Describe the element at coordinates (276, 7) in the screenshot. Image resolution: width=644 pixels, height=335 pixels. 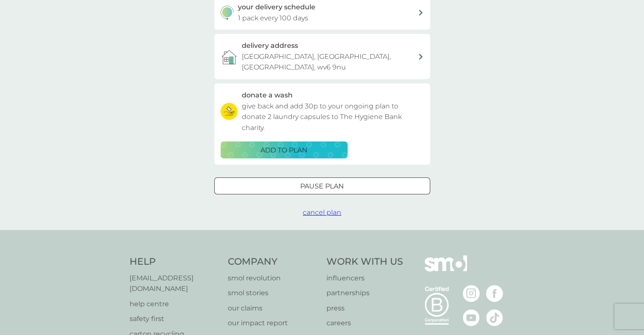
I see `h3: your delivery schedule` at that location.